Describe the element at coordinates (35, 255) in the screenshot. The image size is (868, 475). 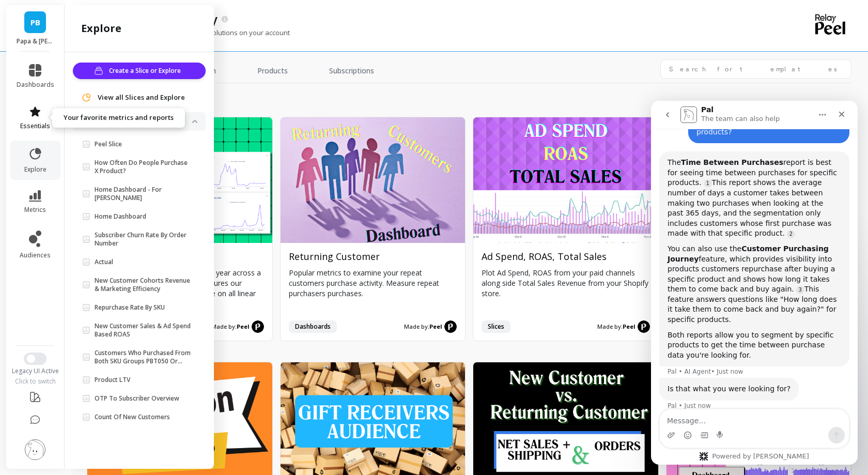
I see `span: audiences` at that location.